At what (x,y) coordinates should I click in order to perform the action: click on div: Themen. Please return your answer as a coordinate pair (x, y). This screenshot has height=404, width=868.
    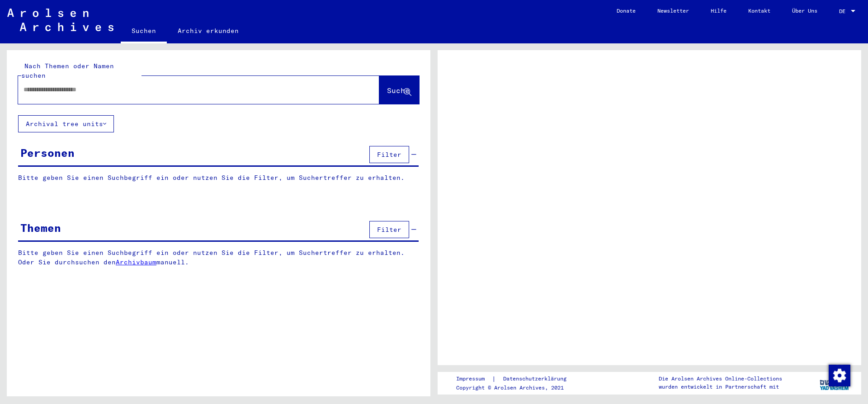
    Looking at the image, I should click on (41, 228).